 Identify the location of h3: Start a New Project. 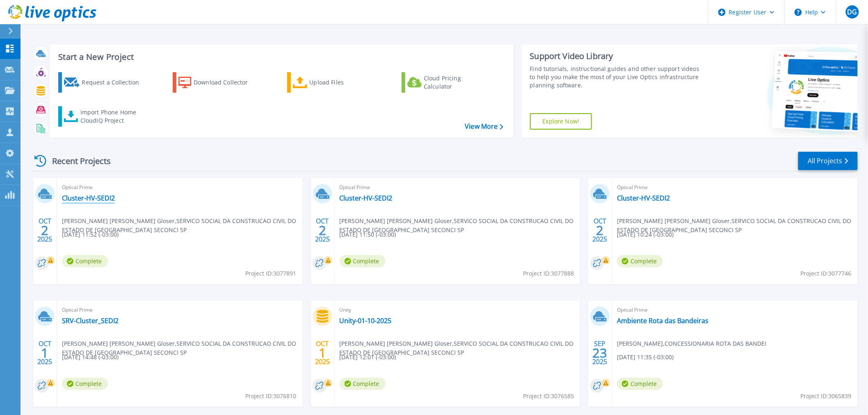
(280, 57).